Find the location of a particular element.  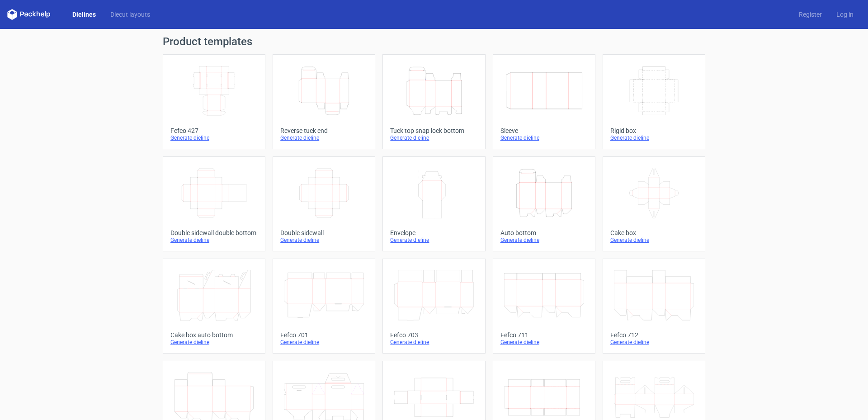

h1: Product templates is located at coordinates (434, 42).